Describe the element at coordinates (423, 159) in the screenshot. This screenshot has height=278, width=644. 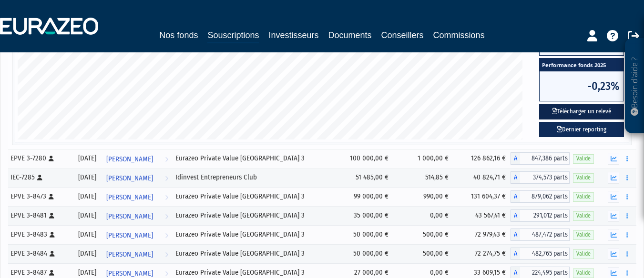
I see `td: 1 000,00 €` at that location.